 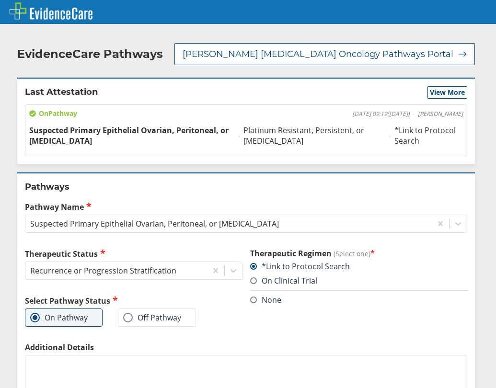 I want to click on h2: EvidenceCare Pathways, so click(x=90, y=54).